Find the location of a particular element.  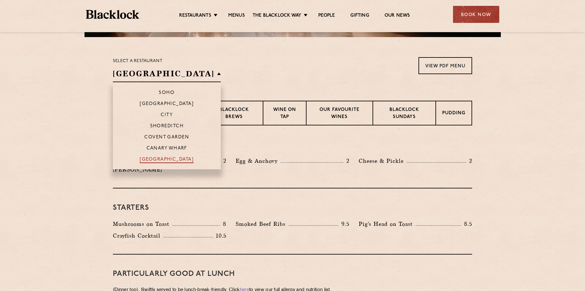

a: People is located at coordinates (327, 16).